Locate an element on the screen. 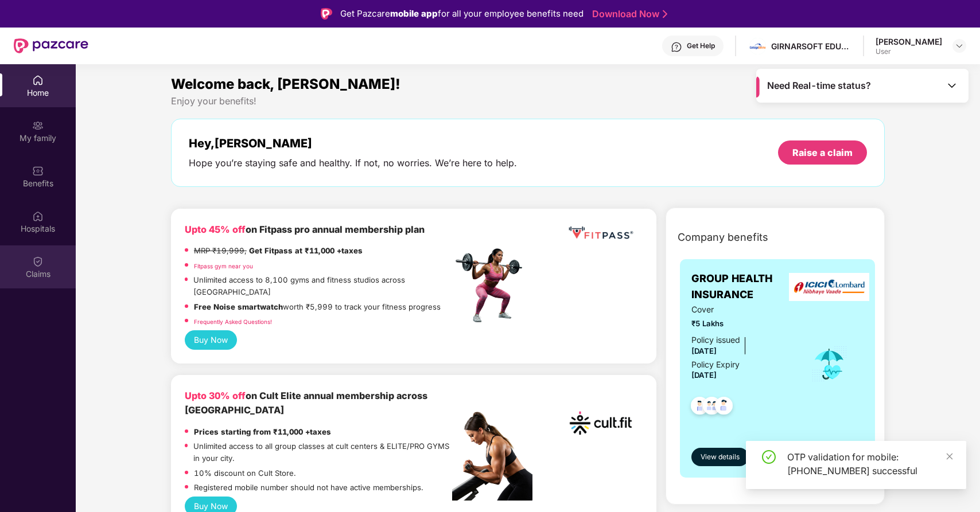 Image resolution: width=980 pixels, height=512 pixels. b: Upto 45% off is located at coordinates (215, 229).